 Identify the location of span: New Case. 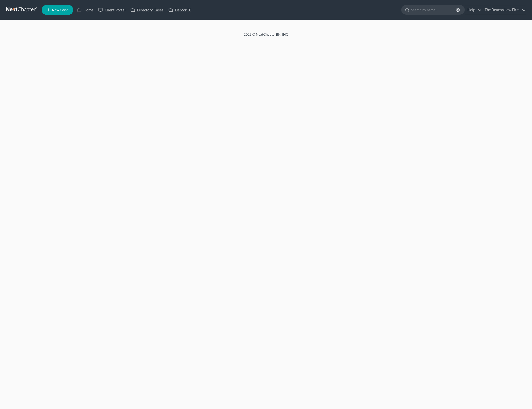
(60, 10).